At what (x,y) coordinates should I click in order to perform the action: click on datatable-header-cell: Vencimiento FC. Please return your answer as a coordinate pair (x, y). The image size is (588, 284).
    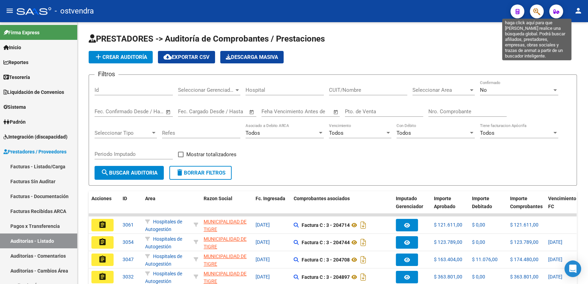
    Looking at the image, I should click on (564, 206).